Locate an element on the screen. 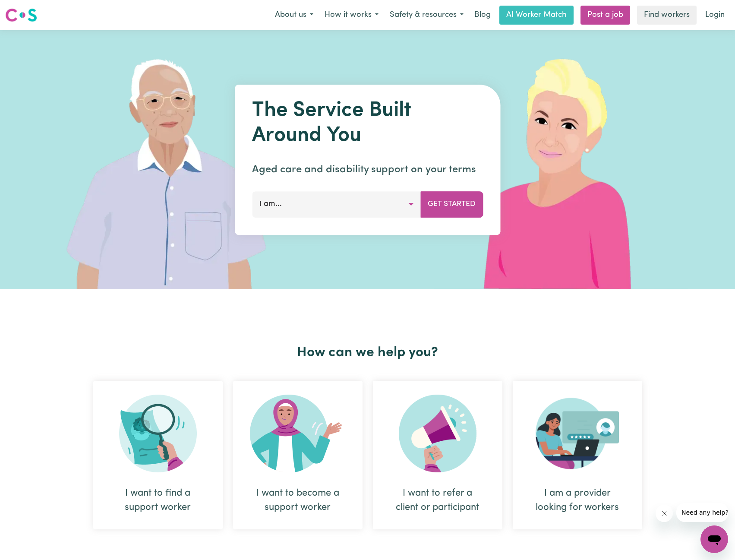  span: Need any help? is located at coordinates (29, 9).